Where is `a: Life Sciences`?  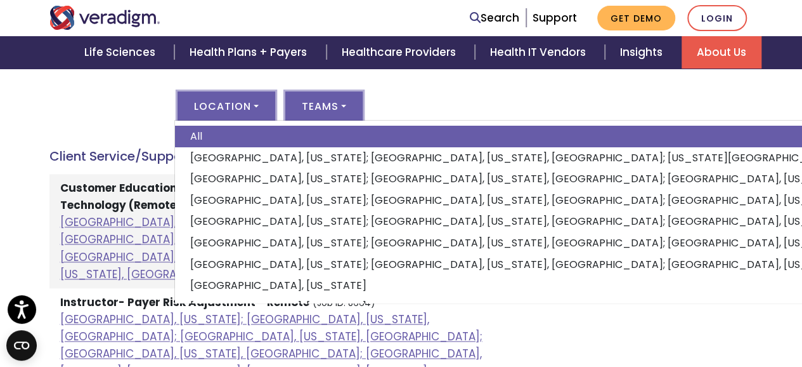 a: Life Sciences is located at coordinates (122, 52).